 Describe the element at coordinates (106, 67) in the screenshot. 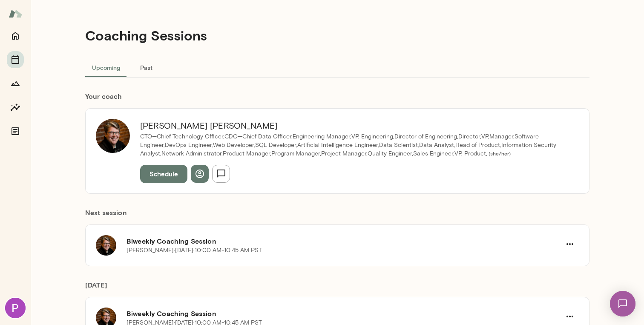

I see `button: Upcoming` at that location.